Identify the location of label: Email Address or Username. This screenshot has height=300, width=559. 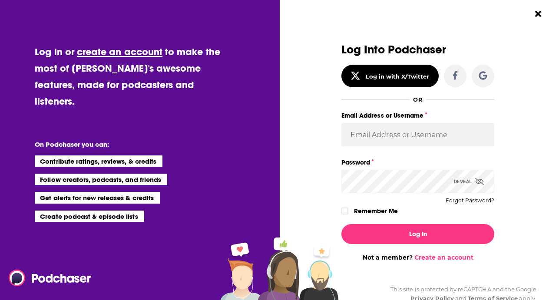
(418, 115).